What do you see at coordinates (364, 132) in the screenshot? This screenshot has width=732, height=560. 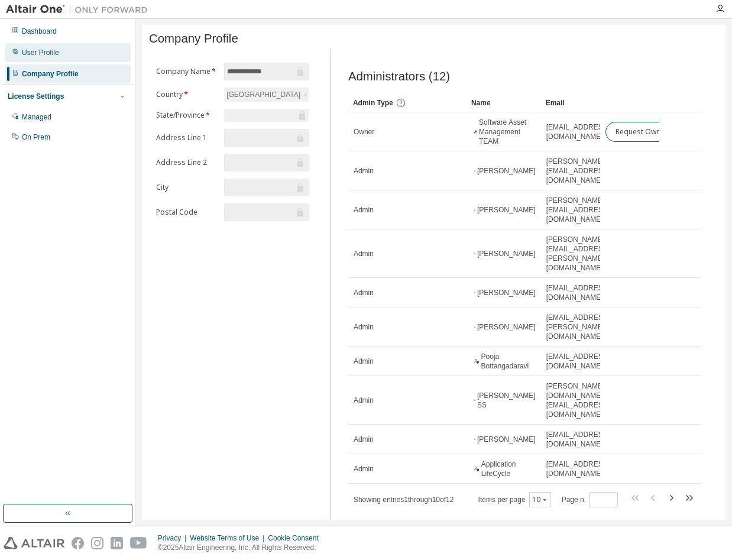 I see `span: Owner` at bounding box center [364, 132].